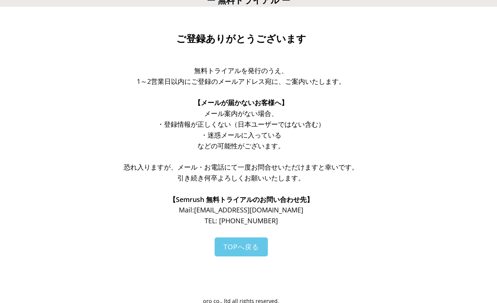  What do you see at coordinates (241, 81) in the screenshot?
I see `span: 1～2営業日以内にご登録のメールアドレス宛に、ご案内いたします。` at bounding box center [241, 81].